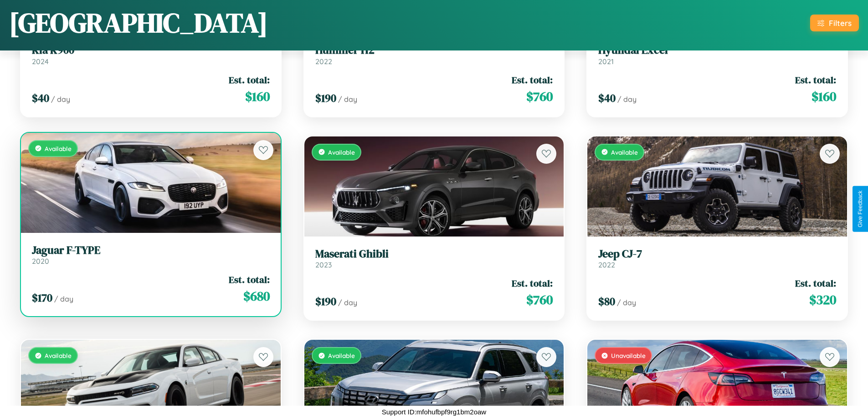 This screenshot has width=868, height=418. What do you see at coordinates (606, 61) in the screenshot?
I see `span: 2021` at bounding box center [606, 61].